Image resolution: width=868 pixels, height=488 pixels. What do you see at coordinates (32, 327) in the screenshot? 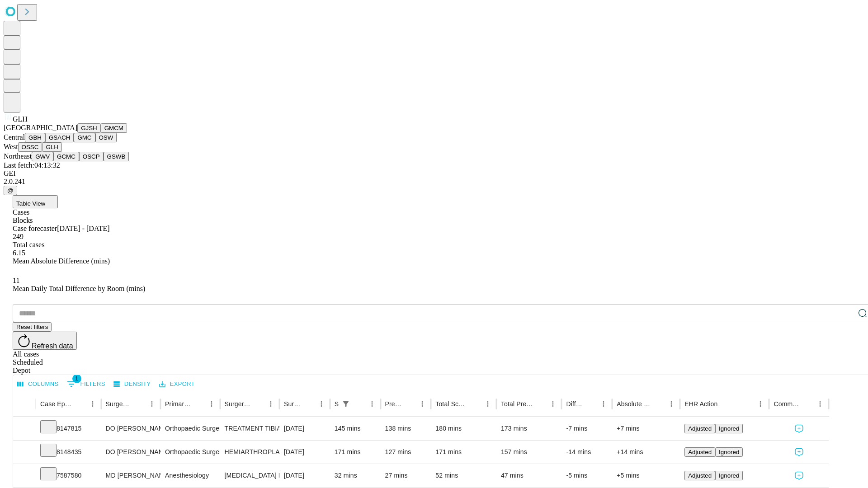
I see `button: Reset filters` at bounding box center [32, 327].